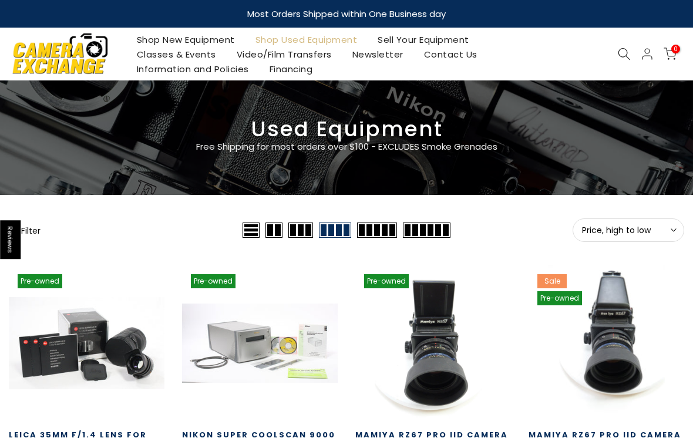 This screenshot has width=693, height=438. Describe the element at coordinates (628, 230) in the screenshot. I see `span: Price, high to low` at that location.